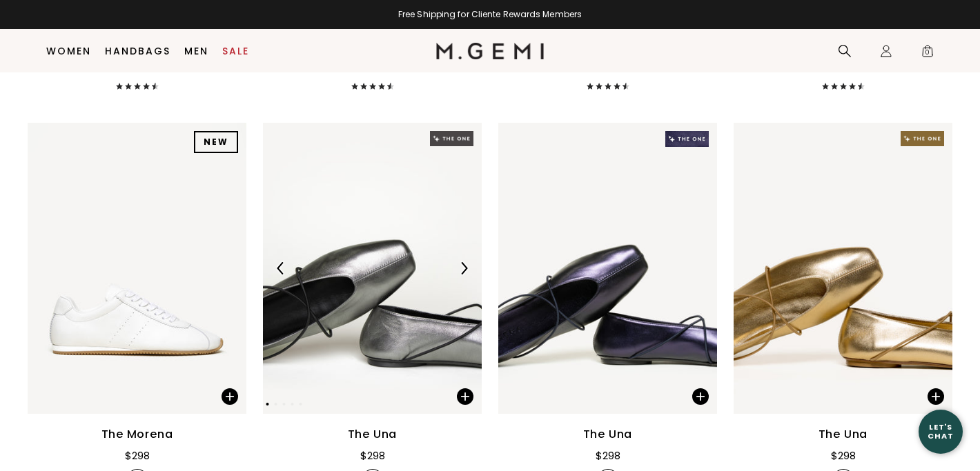  Describe the element at coordinates (941, 432) in the screenshot. I see `div: Let's Chat` at that location.